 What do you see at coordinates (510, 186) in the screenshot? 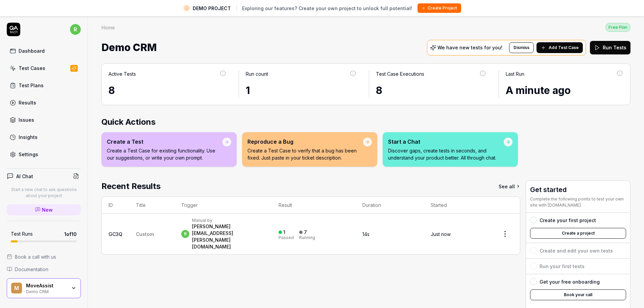
I see `a: See all` at bounding box center [510, 186].